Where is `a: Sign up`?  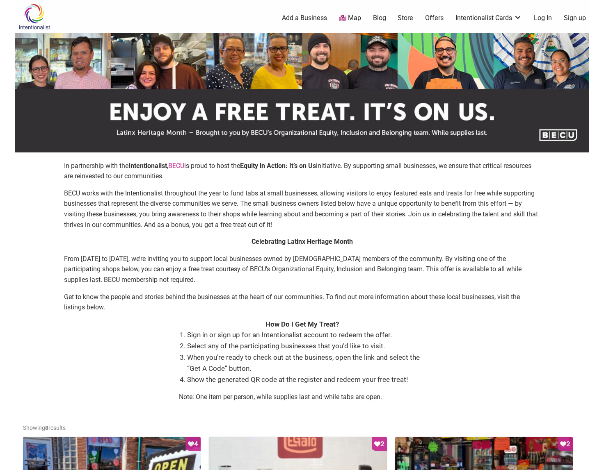
a: Sign up is located at coordinates (574, 18).